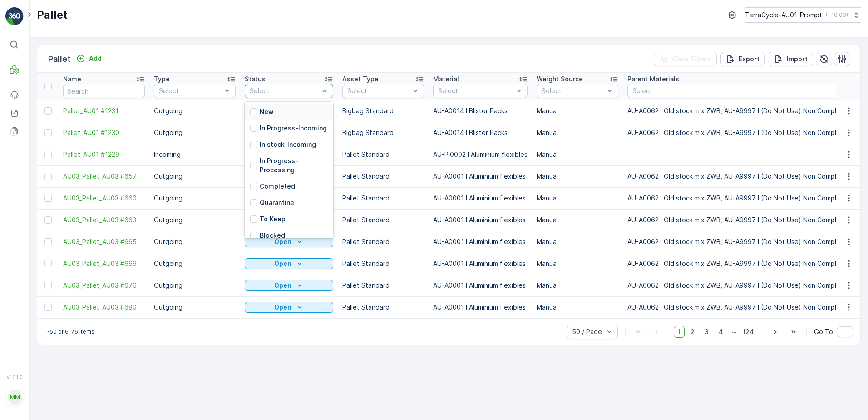 The image size is (868, 420). What do you see at coordinates (104, 242) in the screenshot?
I see `a: AU03_Pallet_AU03 #665` at bounding box center [104, 242].